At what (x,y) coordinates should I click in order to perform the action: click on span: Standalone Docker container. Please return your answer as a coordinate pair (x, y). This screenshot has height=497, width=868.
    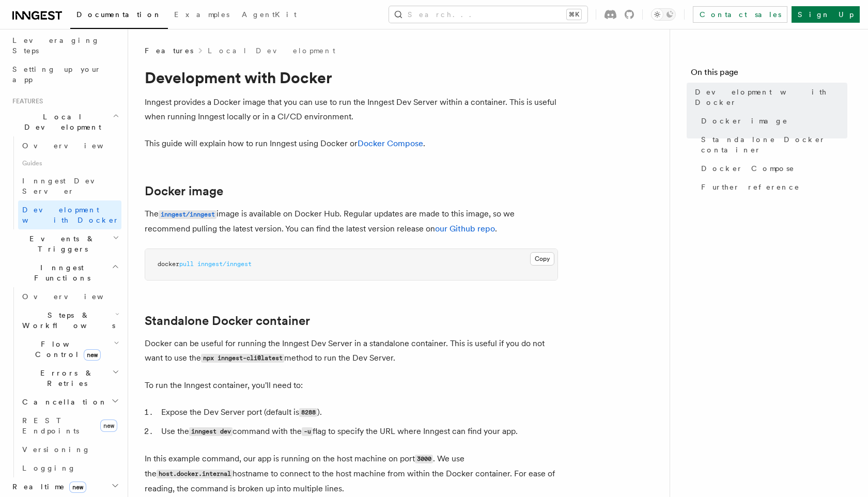
    Looking at the image, I should click on (774, 145).